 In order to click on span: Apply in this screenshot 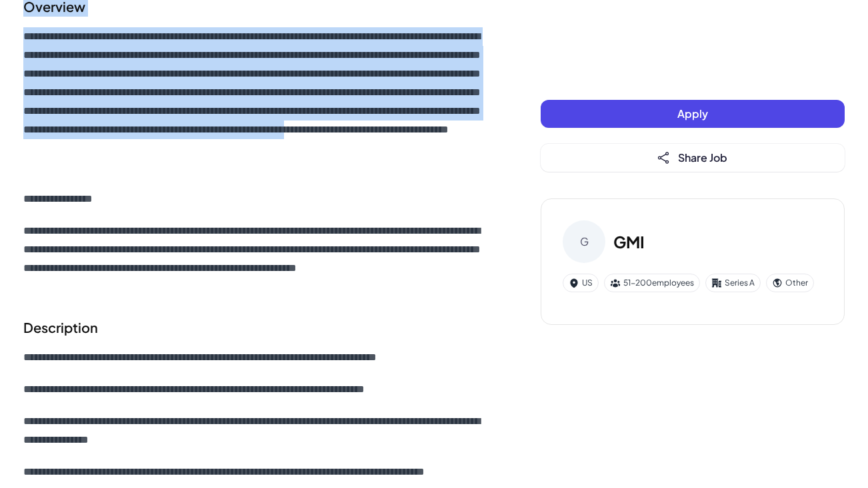, I will do `click(693, 114)`.